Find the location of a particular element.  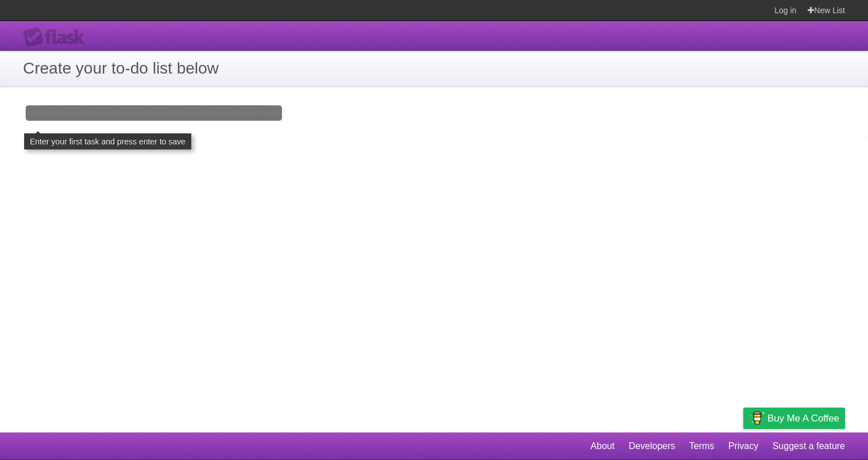

h1: Create your to-do list below is located at coordinates (434, 68).